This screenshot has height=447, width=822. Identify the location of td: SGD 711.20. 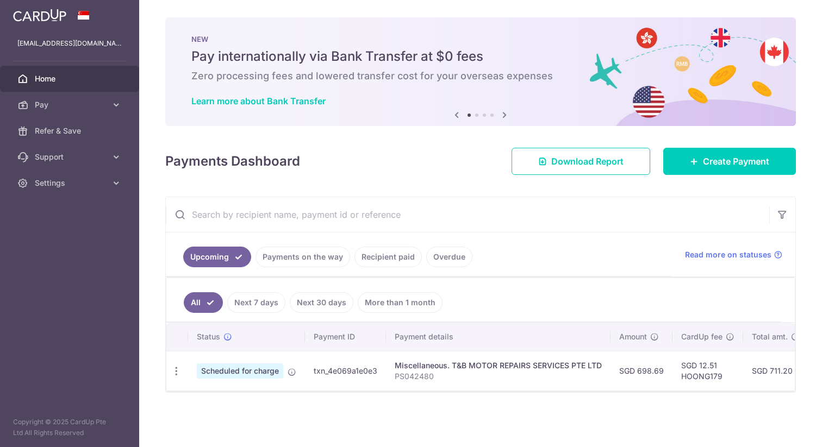
(776, 371).